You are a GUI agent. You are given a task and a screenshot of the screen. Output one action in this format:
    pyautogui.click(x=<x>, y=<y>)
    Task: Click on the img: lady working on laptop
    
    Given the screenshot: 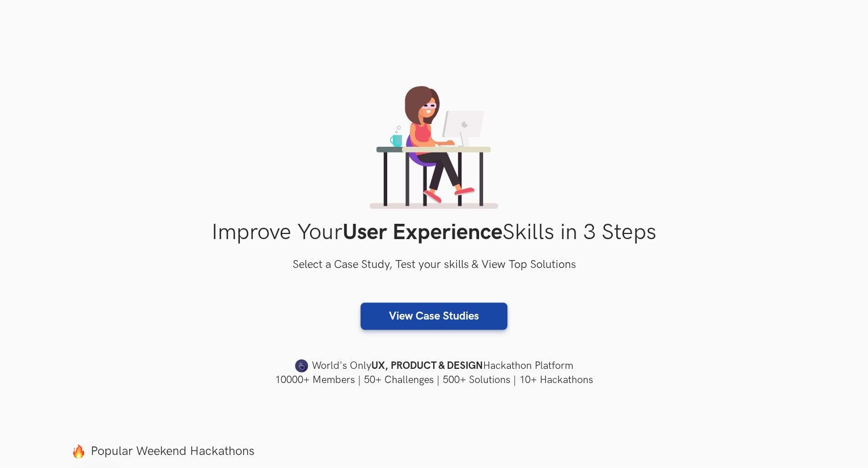 What is the action you would take?
    pyautogui.click(x=434, y=147)
    